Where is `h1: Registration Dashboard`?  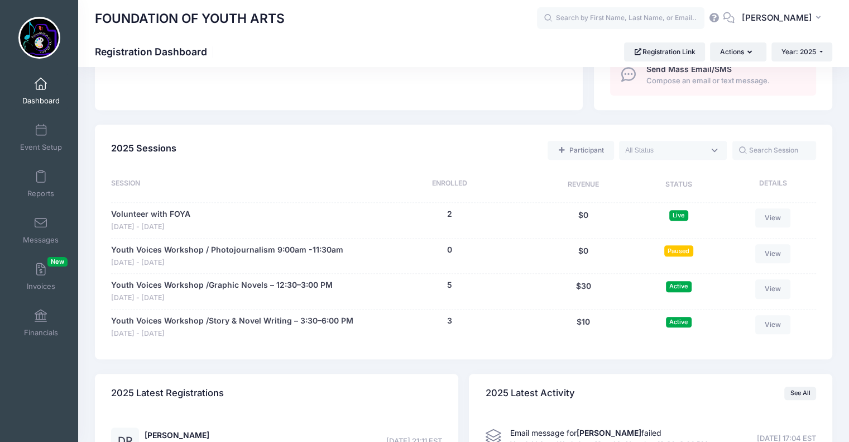 h1: Registration Dashboard is located at coordinates (156, 51).